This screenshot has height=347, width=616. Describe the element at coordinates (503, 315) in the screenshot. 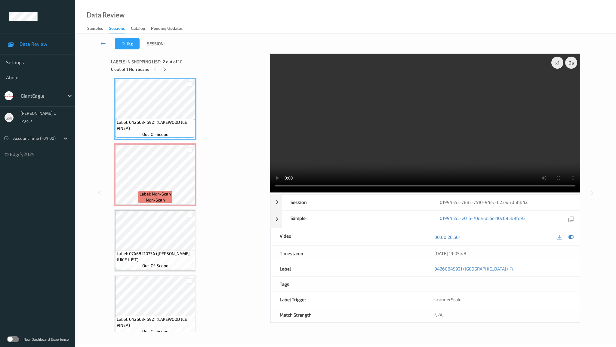

I see `div: N/A` at that location.